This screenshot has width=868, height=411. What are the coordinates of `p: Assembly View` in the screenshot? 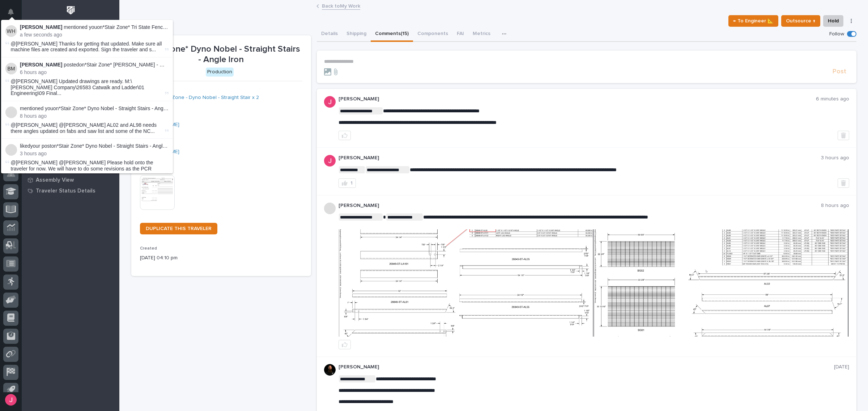 It's located at (55, 180).